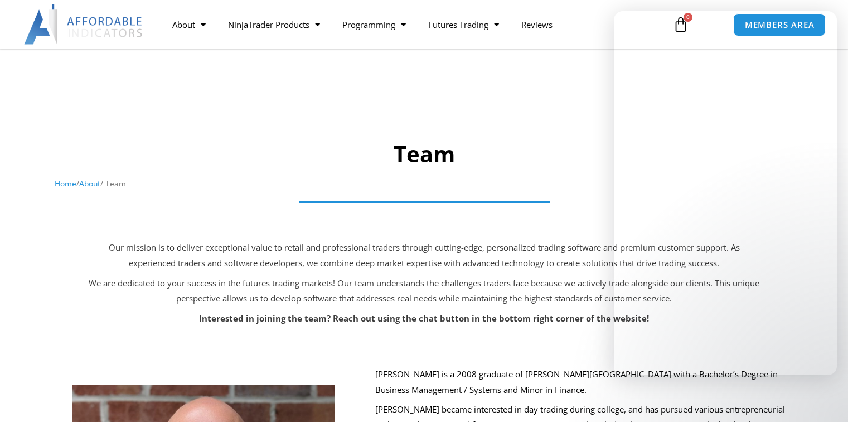 This screenshot has width=848, height=422. Describe the element at coordinates (463, 25) in the screenshot. I see `a: Futures Trading` at that location.